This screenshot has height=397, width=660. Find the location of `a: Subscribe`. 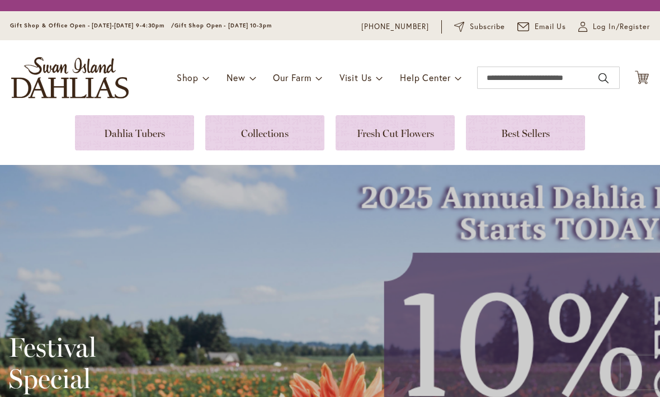

a: Subscribe is located at coordinates (480, 27).